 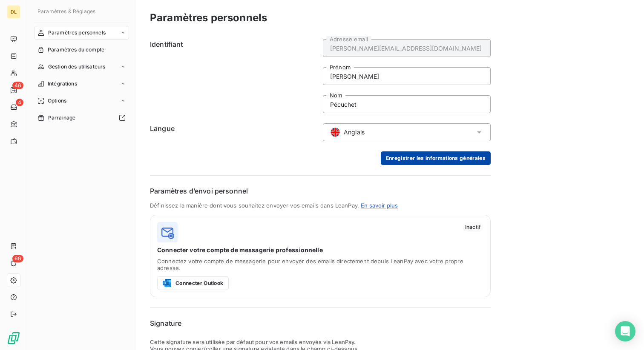 What do you see at coordinates (320, 323) in the screenshot?
I see `h6: Signature` at bounding box center [320, 323].